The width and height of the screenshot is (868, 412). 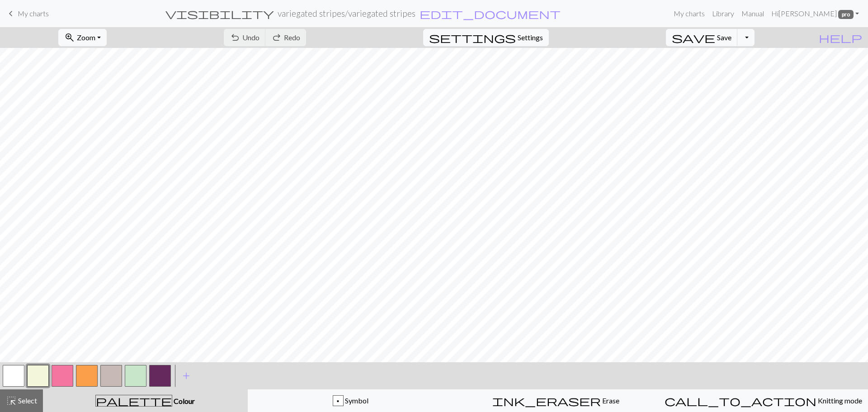 What do you see at coordinates (473, 38) in the screenshot?
I see `span: settings` at bounding box center [473, 38].